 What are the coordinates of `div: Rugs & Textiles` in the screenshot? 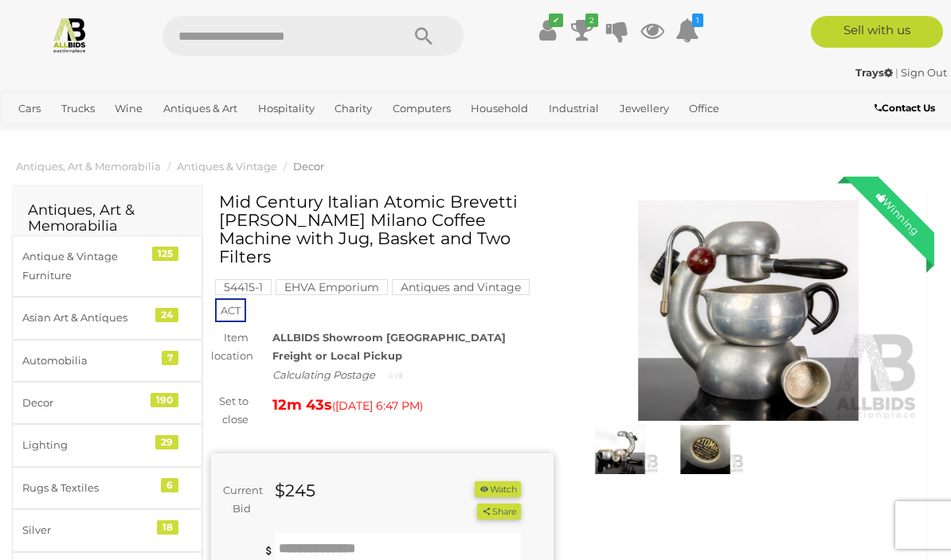 It's located at (87, 488).